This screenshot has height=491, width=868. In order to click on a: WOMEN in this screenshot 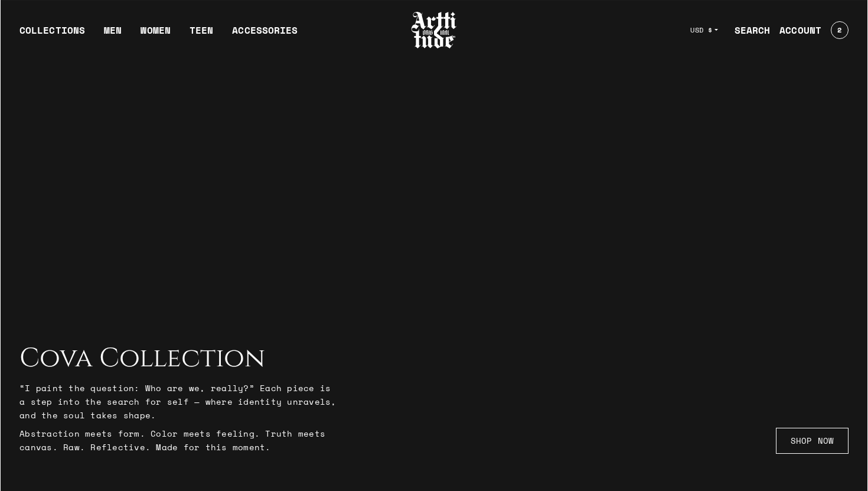, I will do `click(155, 35)`.